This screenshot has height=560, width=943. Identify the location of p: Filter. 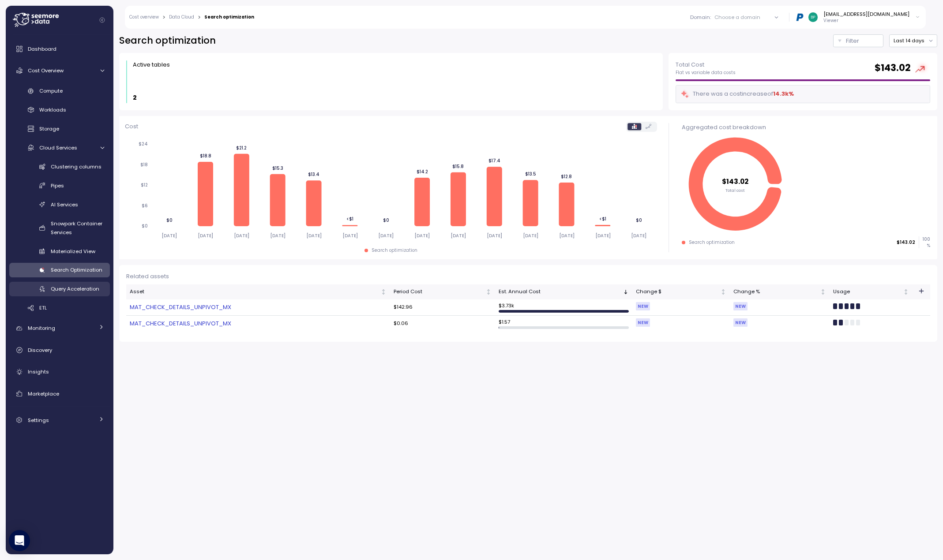
(852, 41).